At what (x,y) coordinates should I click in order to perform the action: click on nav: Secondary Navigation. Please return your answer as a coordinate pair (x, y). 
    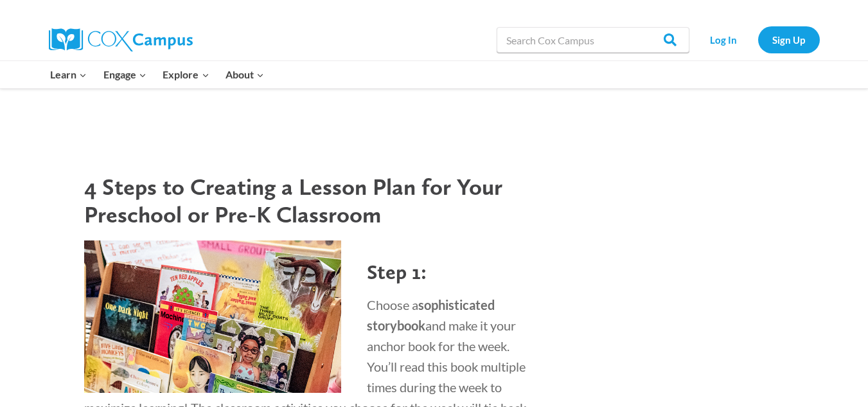
    Looking at the image, I should click on (758, 39).